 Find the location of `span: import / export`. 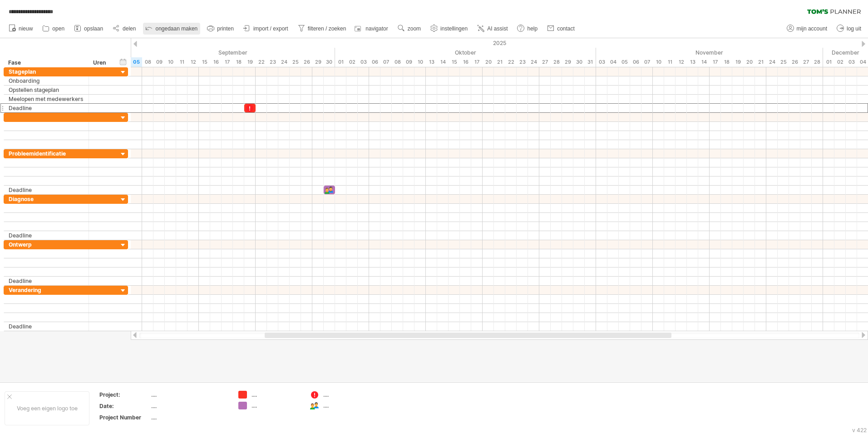

span: import / export is located at coordinates (270, 29).